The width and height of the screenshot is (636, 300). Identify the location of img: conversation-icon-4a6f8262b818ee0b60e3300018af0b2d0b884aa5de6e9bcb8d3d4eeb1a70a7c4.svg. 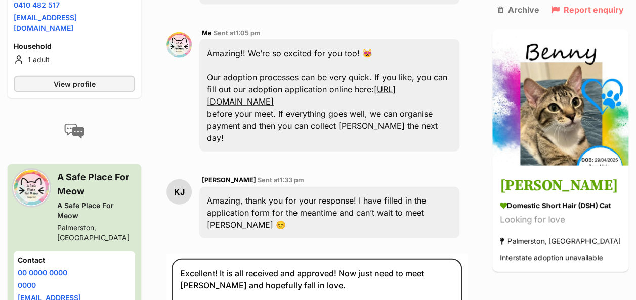
(74, 132).